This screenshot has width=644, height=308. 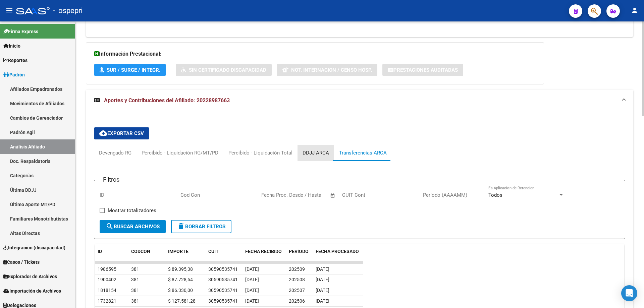 I want to click on span: ID, so click(x=99, y=251).